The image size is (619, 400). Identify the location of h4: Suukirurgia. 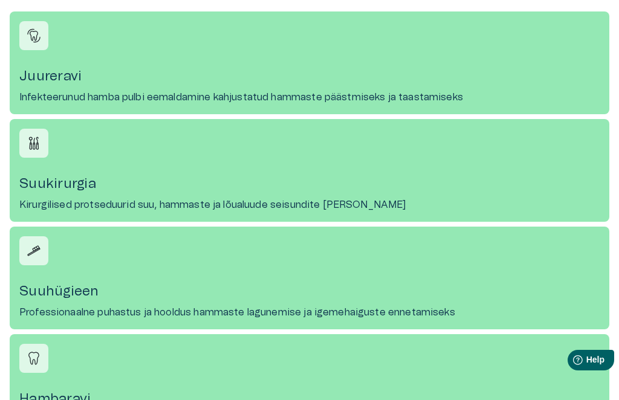
(310, 184).